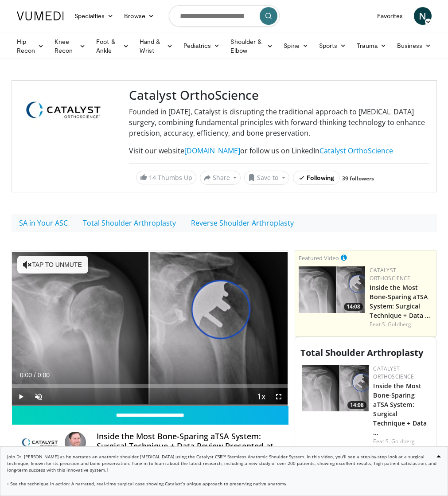 This screenshot has height=496, width=448. Describe the element at coordinates (202, 46) in the screenshot. I see `a: Pediatrics` at that location.